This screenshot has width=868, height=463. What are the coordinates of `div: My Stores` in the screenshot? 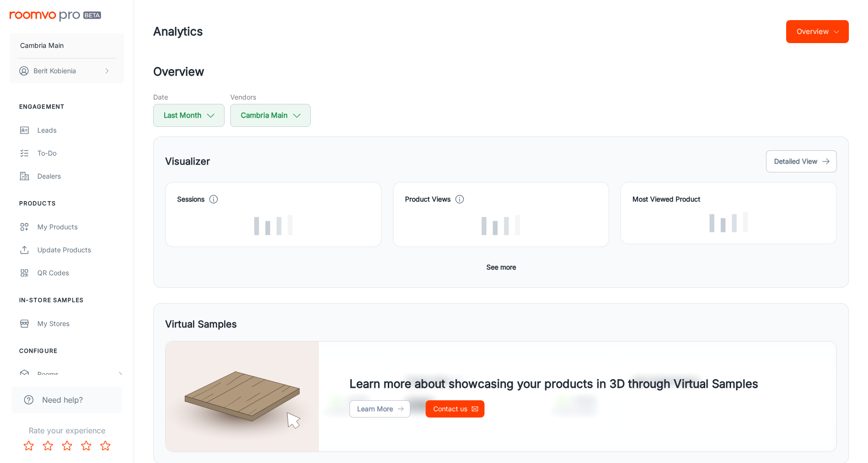 It's located at (80, 323).